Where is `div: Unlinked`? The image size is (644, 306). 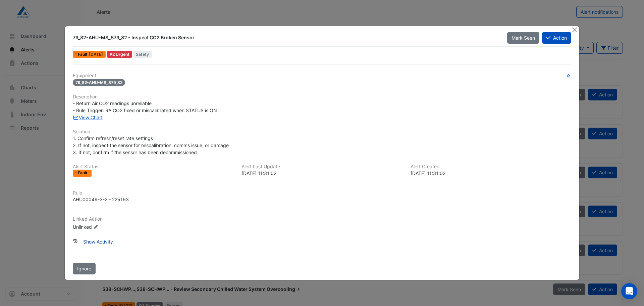
div: Unlinked is located at coordinates (113, 227).